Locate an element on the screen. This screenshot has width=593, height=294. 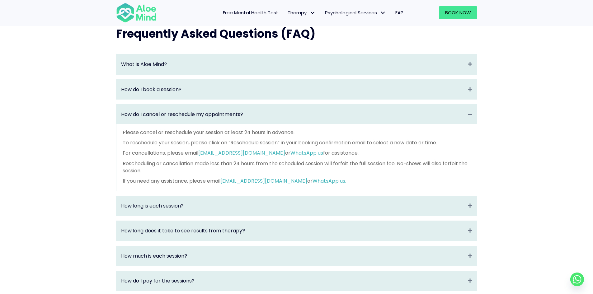
a: WhatsApp us is located at coordinates (307, 153).